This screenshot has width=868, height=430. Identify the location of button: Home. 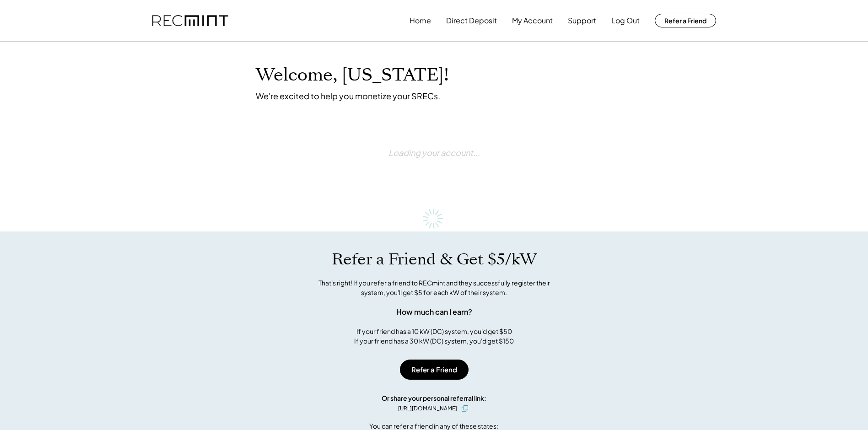
(420, 21).